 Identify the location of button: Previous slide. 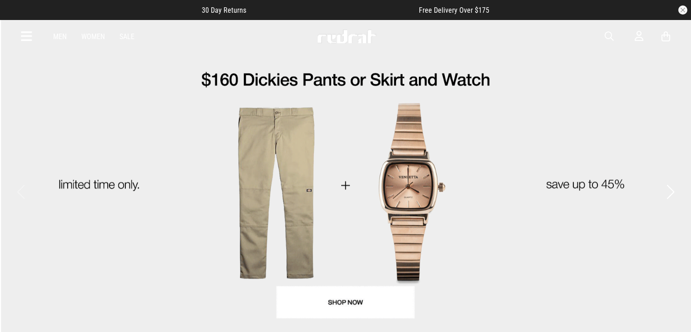
(20, 192).